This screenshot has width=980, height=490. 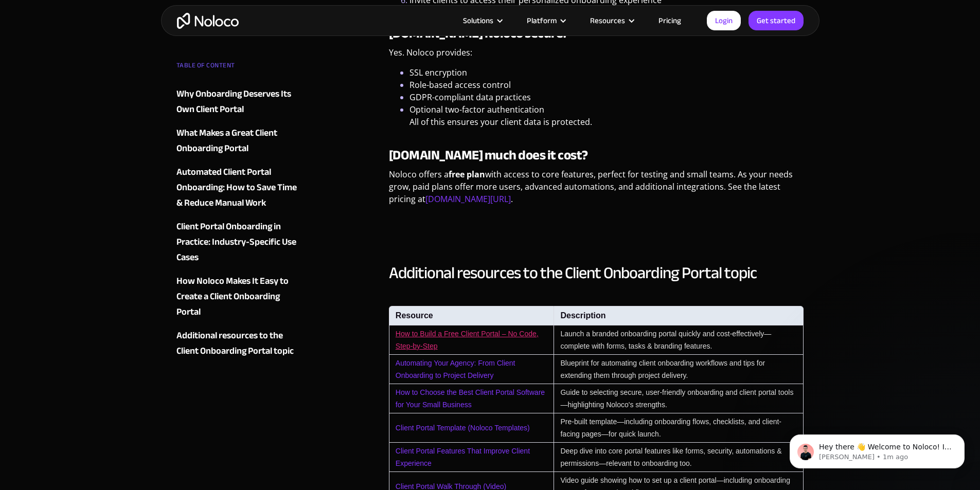 What do you see at coordinates (103, 38) in the screenshot?
I see `div: message notification from Darragh, 1m ago. Hey there 👋 Welcome to Noloco! If you have any questio...` at bounding box center [103, 38].